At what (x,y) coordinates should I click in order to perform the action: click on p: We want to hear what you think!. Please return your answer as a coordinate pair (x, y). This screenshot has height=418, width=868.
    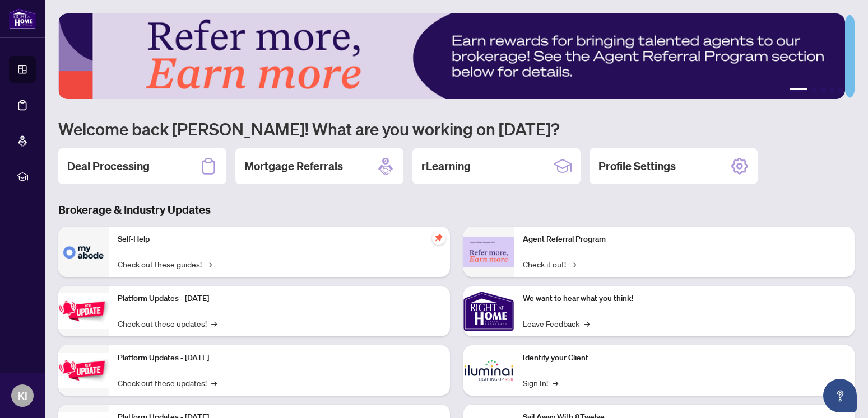
    Looking at the image, I should click on (684, 299).